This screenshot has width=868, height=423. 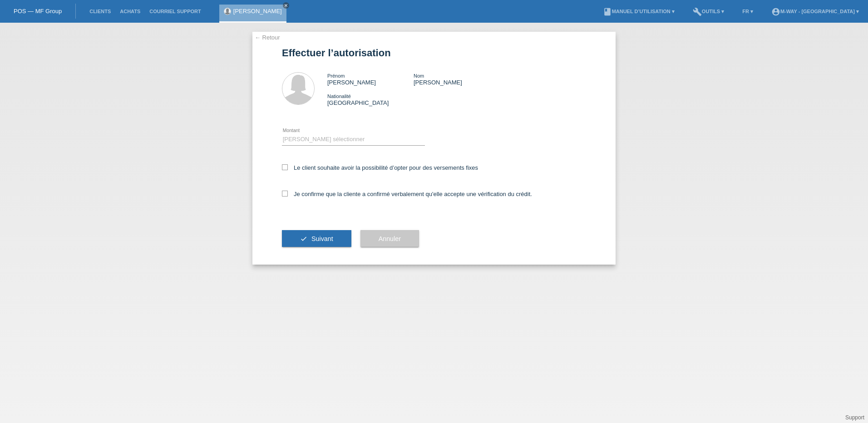 I want to click on span: Nationalité, so click(x=339, y=96).